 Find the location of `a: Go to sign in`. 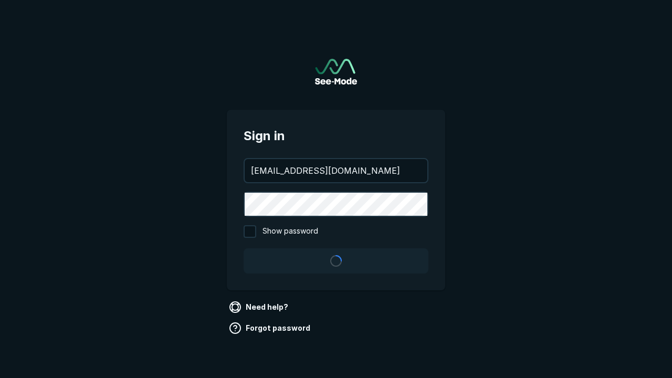

a: Go to sign in is located at coordinates (336, 71).